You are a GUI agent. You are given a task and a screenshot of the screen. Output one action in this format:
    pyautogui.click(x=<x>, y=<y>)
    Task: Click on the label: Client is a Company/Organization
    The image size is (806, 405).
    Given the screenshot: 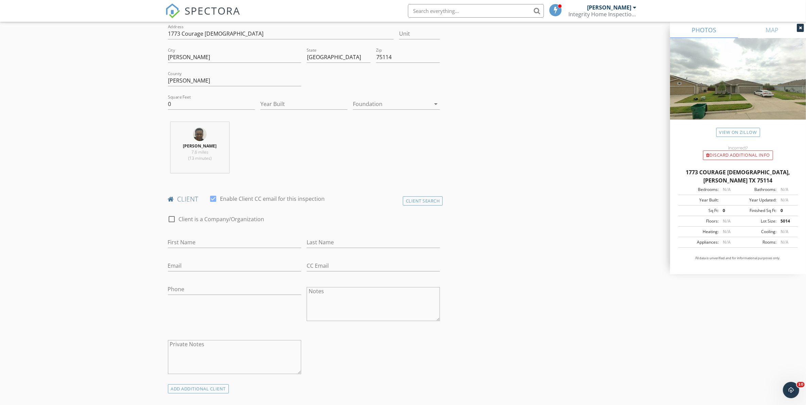 What is the action you would take?
    pyautogui.click(x=222, y=219)
    